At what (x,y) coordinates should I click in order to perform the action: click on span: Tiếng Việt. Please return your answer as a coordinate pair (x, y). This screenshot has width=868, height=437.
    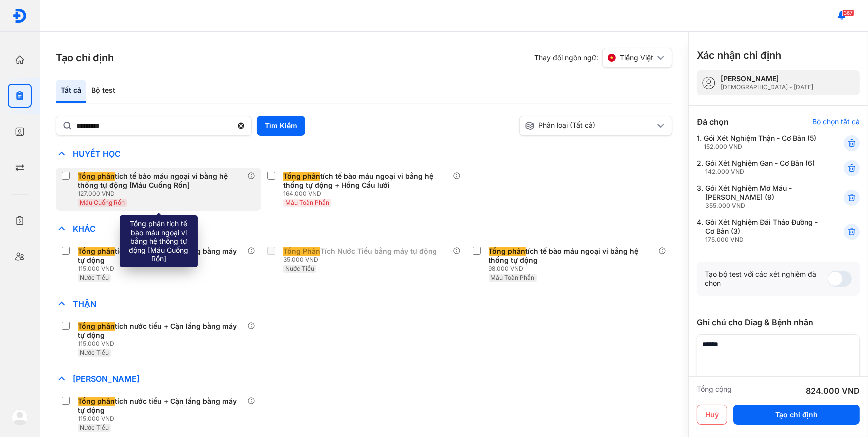
    Looking at the image, I should click on (637, 58).